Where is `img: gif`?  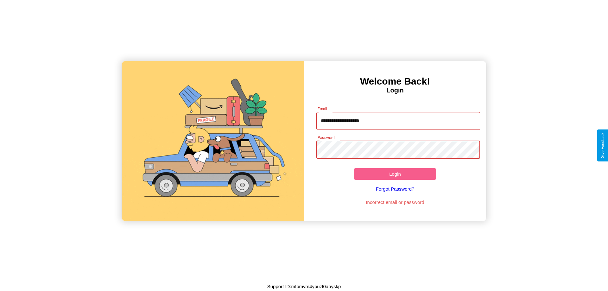 img: gif is located at coordinates (213, 141).